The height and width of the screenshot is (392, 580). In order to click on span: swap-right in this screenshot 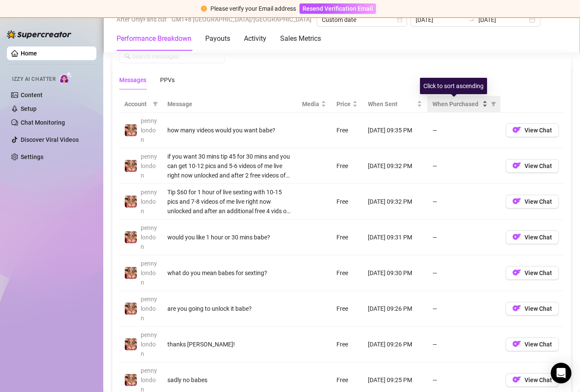, I will do `click(471, 20)`.